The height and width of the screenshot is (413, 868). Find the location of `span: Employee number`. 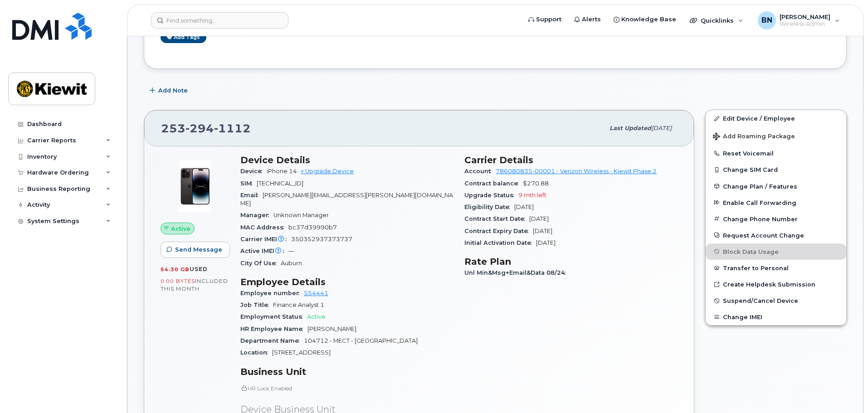

span: Employee number is located at coordinates (272, 293).